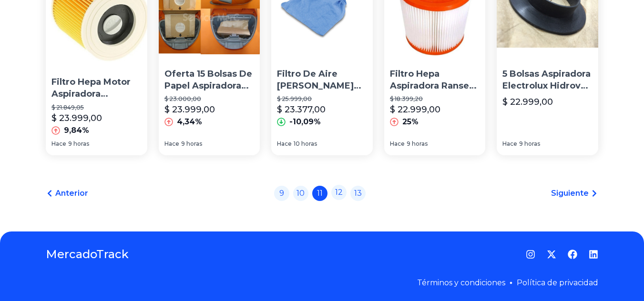 Image resolution: width=644 pixels, height=301 pixels. What do you see at coordinates (305, 144) in the screenshot?
I see `span: 10 horas` at bounding box center [305, 144].